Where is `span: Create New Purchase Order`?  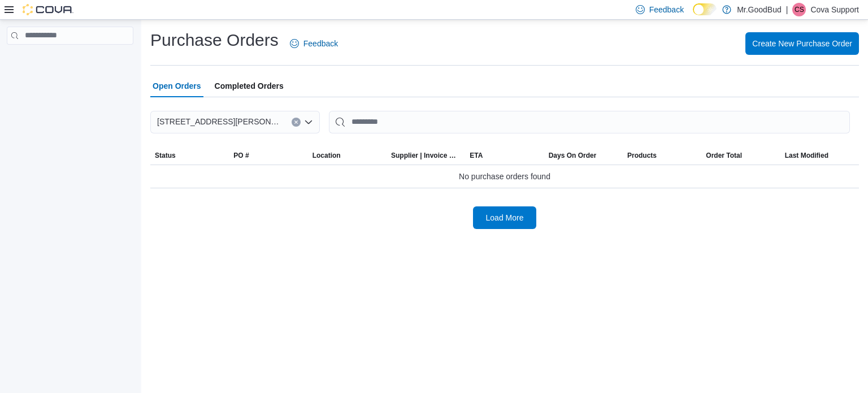
span: Create New Purchase Order is located at coordinates (802, 44).